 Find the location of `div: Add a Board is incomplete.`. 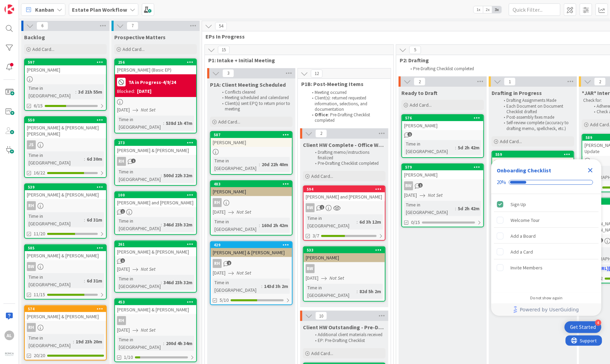

div: Add a Board is incomplete. is located at coordinates (546, 236).